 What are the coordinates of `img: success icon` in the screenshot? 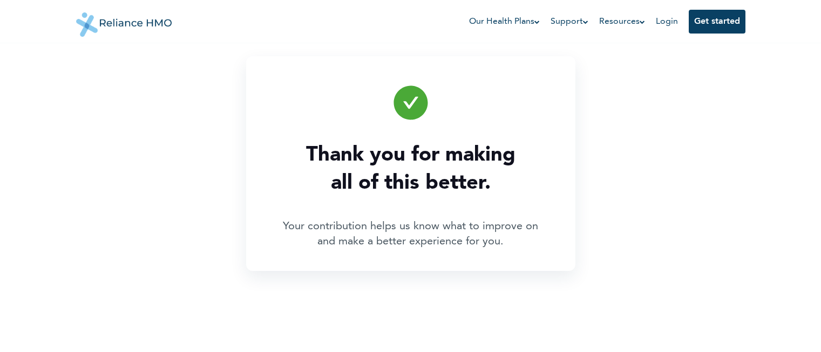 It's located at (411, 103).